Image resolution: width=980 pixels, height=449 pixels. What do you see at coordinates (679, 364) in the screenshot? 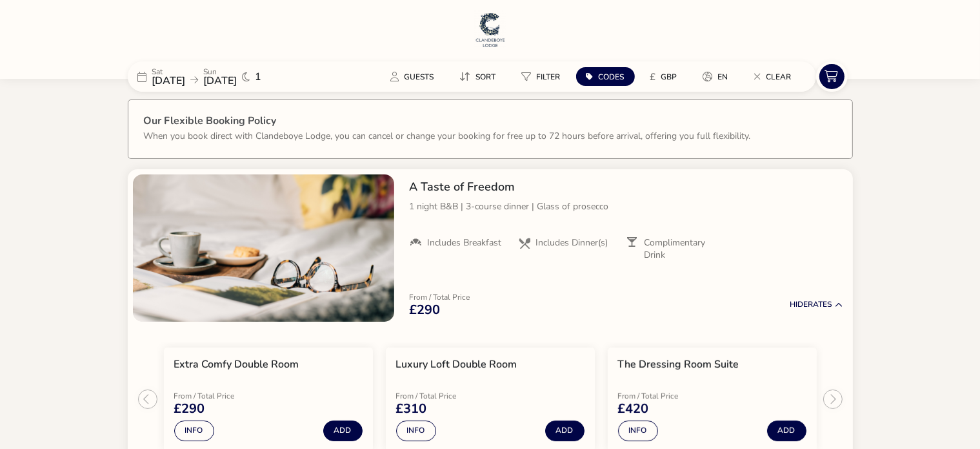
I see `h3: The Dressing Room Suite` at bounding box center [679, 364].